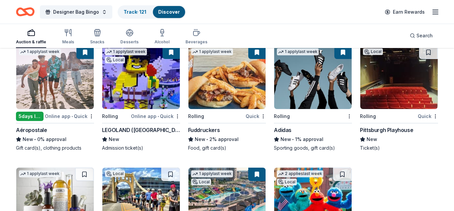 This screenshot has height=211, width=454. Describe the element at coordinates (300, 173) in the screenshot. I see `div: 2 applies last week` at that location.